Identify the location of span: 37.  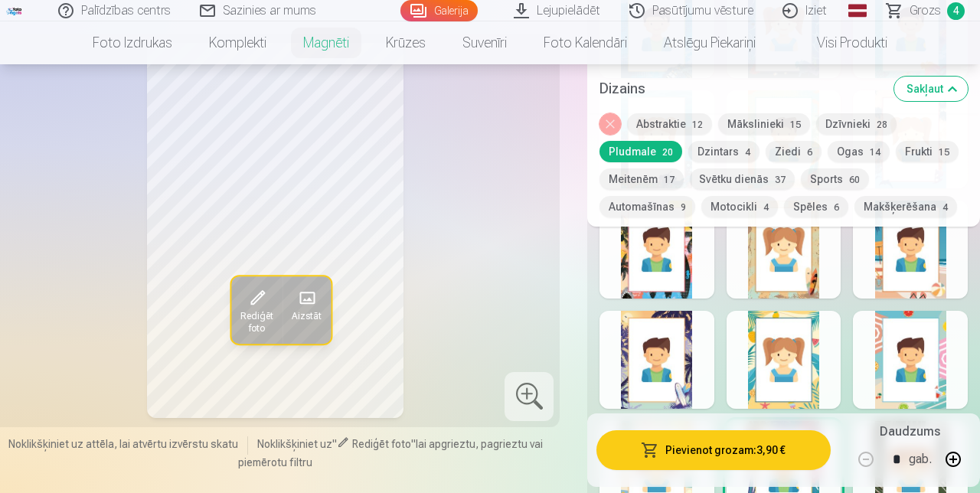
(780, 180).